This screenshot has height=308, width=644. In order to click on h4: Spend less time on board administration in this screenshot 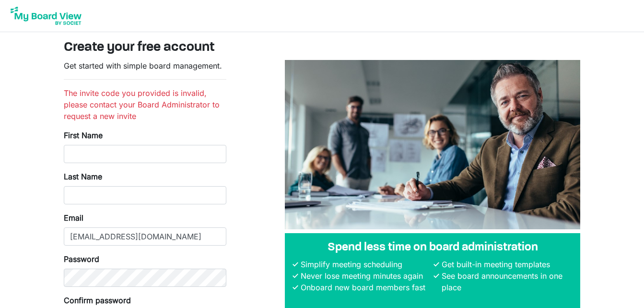, I will do `click(433, 247)`.